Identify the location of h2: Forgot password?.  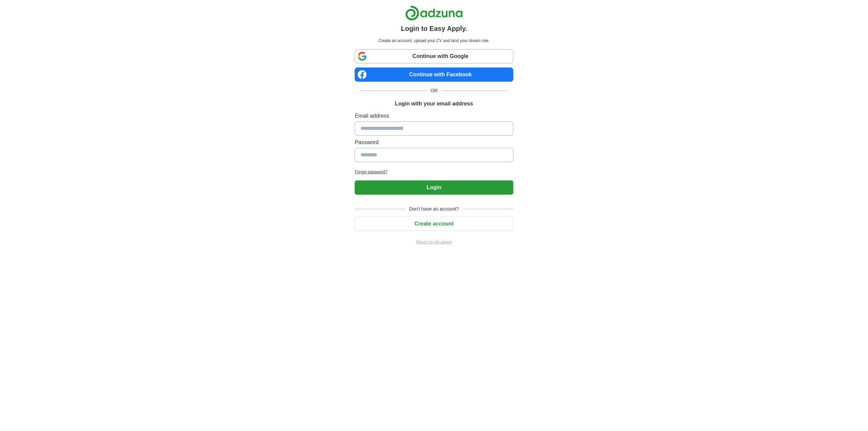
(434, 172).